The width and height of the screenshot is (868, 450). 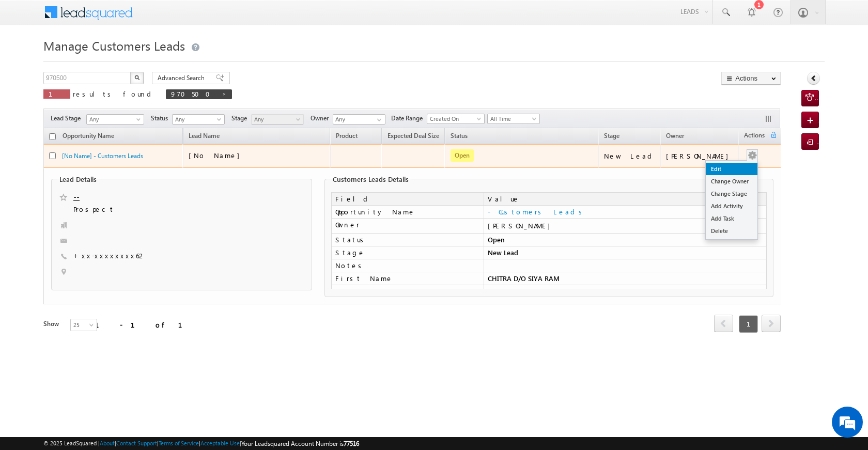 I want to click on a: Change Stage, so click(x=732, y=194).